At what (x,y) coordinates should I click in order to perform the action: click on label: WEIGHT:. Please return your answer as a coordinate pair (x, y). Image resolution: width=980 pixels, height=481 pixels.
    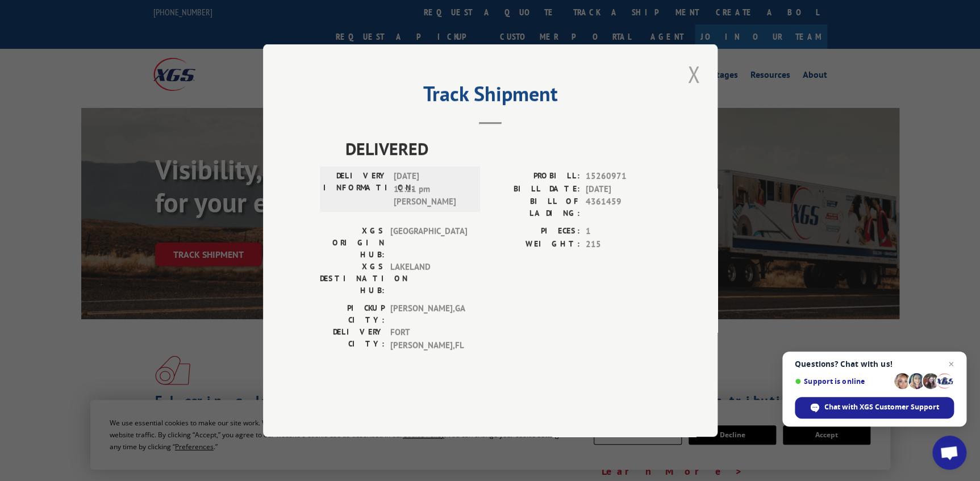
    Looking at the image, I should click on (535, 244).